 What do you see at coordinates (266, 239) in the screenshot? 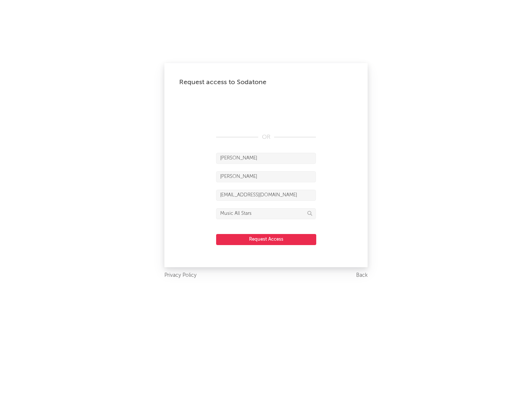
I see `button: Request Access` at bounding box center [266, 239].